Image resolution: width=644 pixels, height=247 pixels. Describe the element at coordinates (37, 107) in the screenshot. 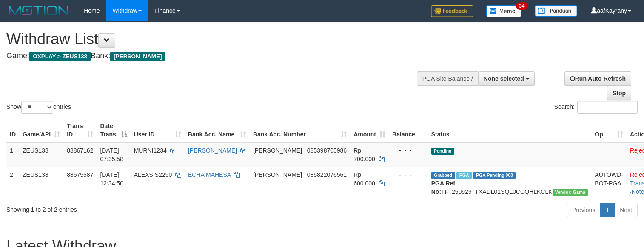

I see `select: Showentries` at that location.